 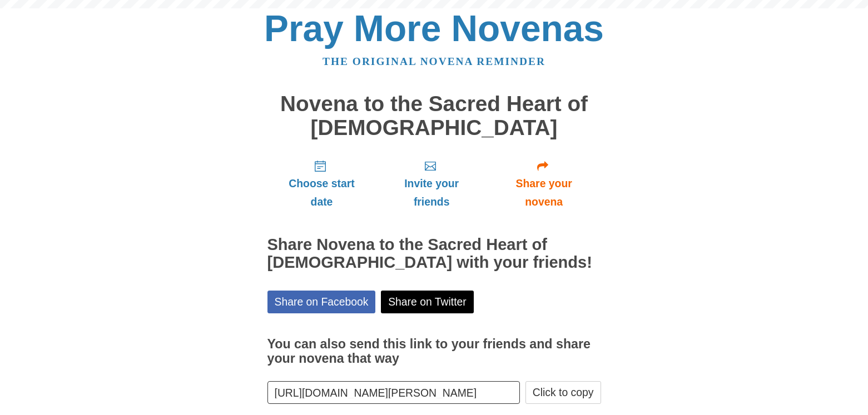 I want to click on span: Invite your friends, so click(x=431, y=193).